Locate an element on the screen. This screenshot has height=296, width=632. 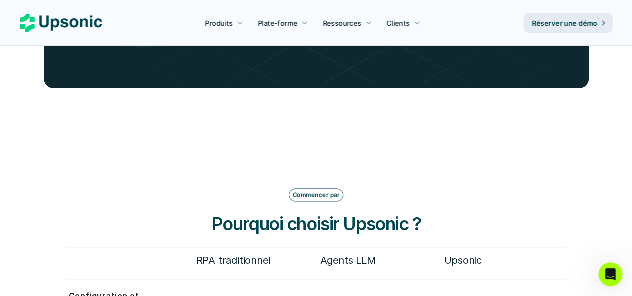
font: Commencer par is located at coordinates (316, 194).